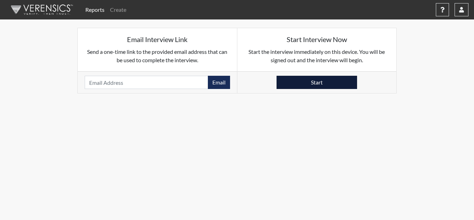  Describe the element at coordinates (317, 82) in the screenshot. I see `button: Start` at that location.